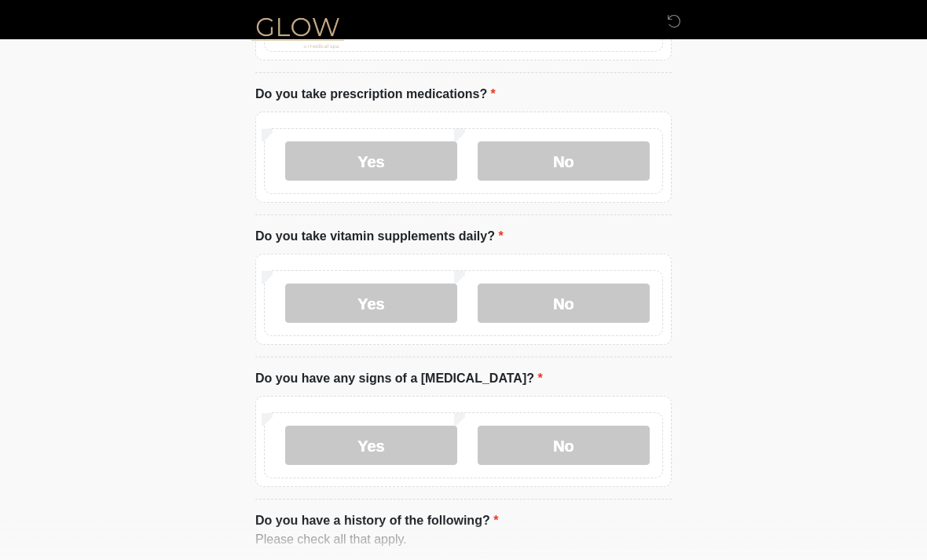 The image size is (927, 560). What do you see at coordinates (298, 32) in the screenshot?
I see `img: Glow Medical Spa Logo` at bounding box center [298, 32].